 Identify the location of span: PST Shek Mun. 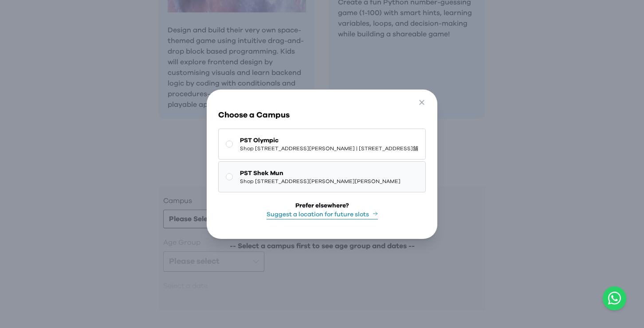
(320, 173).